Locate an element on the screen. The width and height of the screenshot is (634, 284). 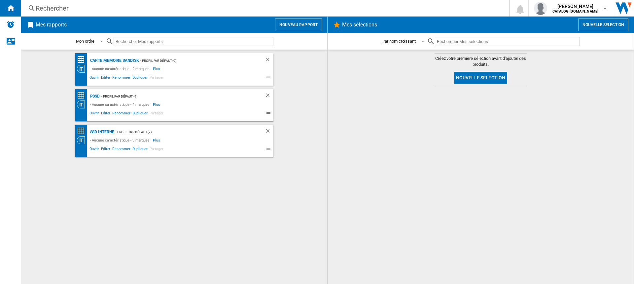
input: Rechercher Mes rapports is located at coordinates (193, 41).